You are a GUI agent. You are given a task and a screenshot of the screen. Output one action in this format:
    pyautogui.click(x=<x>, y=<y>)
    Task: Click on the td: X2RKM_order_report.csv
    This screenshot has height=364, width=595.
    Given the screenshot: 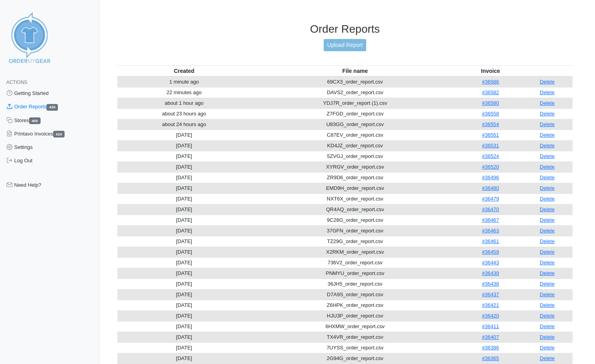 What is the action you would take?
    pyautogui.click(x=355, y=251)
    